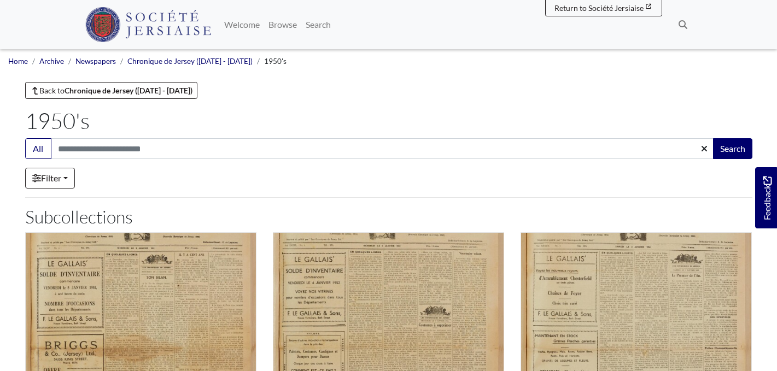  Describe the element at coordinates (148, 25) in the screenshot. I see `a: Société Jersiaise logo` at that location.